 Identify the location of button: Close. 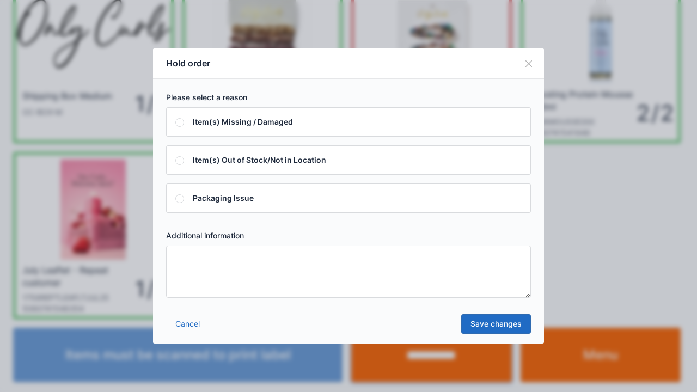
(529, 64).